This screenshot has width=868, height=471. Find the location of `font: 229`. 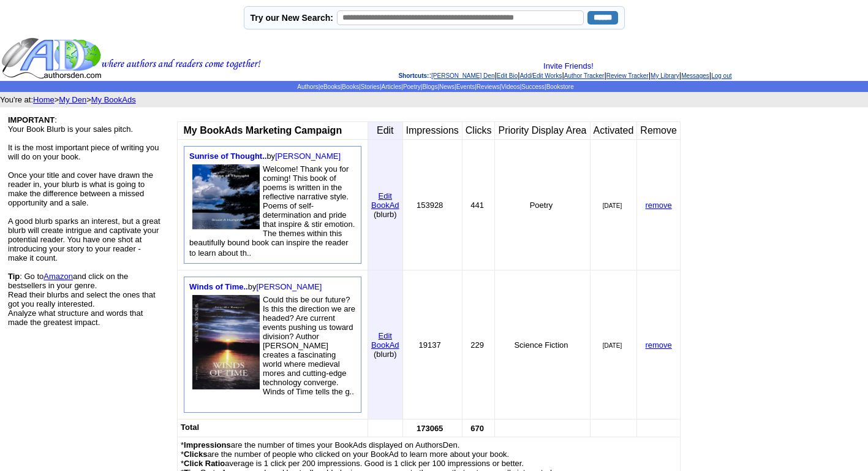

font: 229 is located at coordinates (477, 345).